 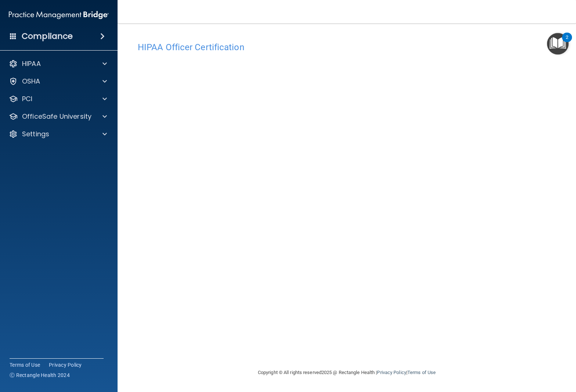 I want to click on a: HIPAA, so click(x=58, y=64).